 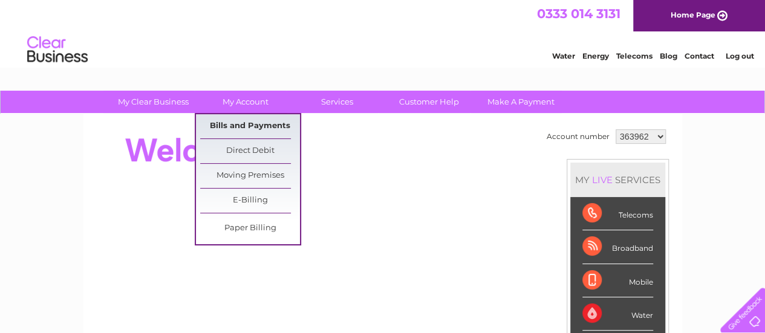 What do you see at coordinates (699, 56) in the screenshot?
I see `a: Contact` at bounding box center [699, 56].